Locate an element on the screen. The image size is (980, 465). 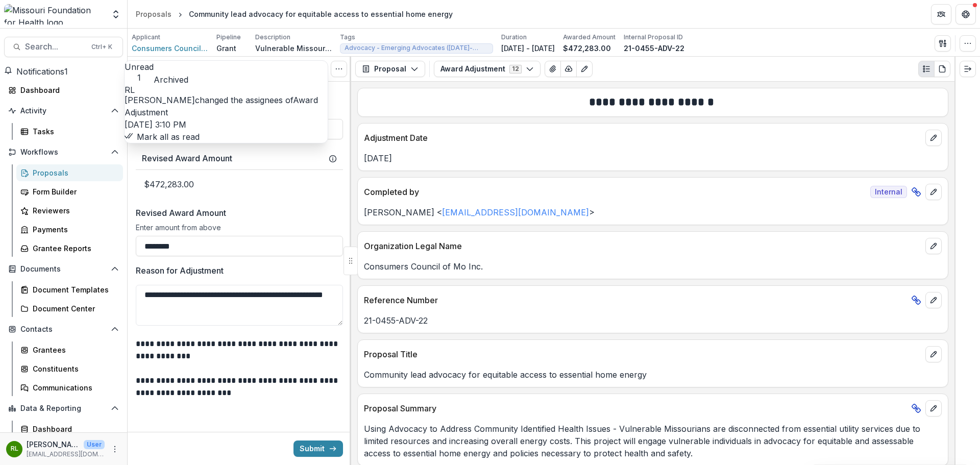
span: Workflows is located at coordinates (63, 152).